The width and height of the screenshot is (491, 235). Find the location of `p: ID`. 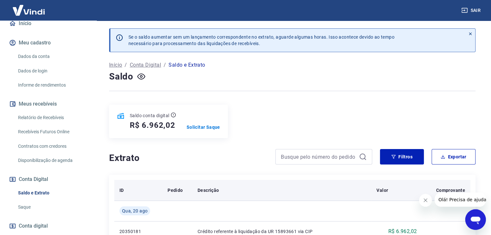

p: ID is located at coordinates (122, 191).